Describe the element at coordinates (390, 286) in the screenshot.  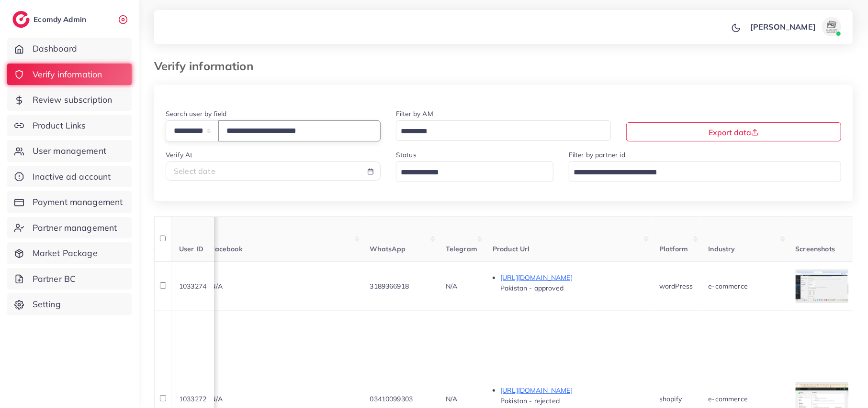
I see `span: 3189366918` at that location.